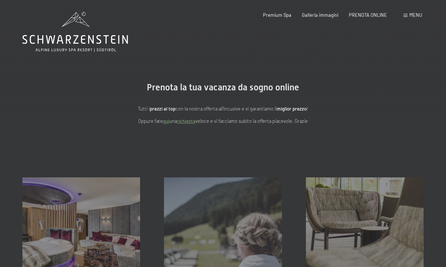  I want to click on span: Menu, so click(415, 15).